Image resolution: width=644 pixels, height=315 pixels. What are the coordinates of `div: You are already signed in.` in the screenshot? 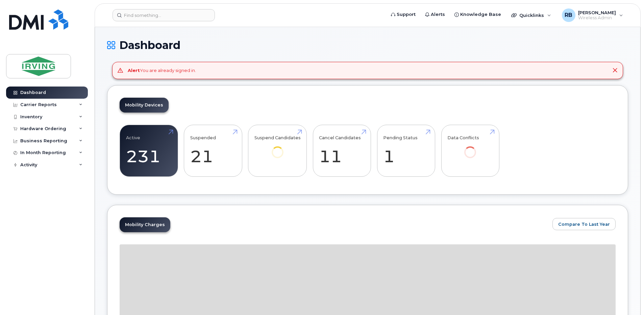 It's located at (162, 70).